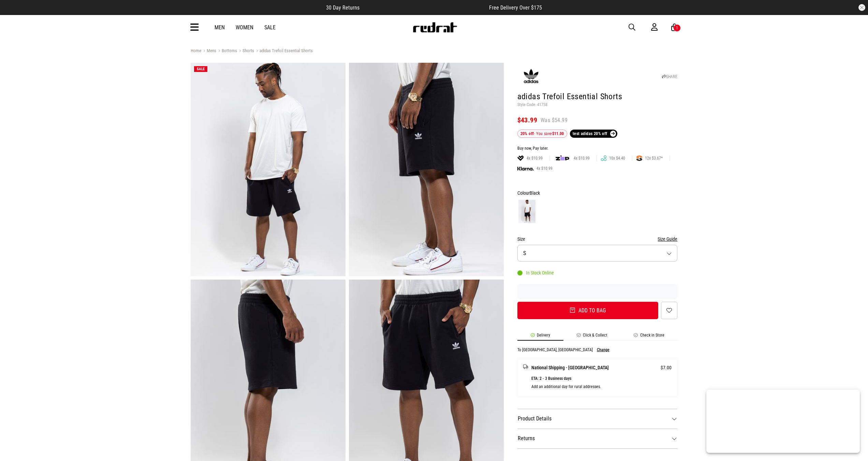  Describe the element at coordinates (597, 193) in the screenshot. I see `div: Colour` at that location.